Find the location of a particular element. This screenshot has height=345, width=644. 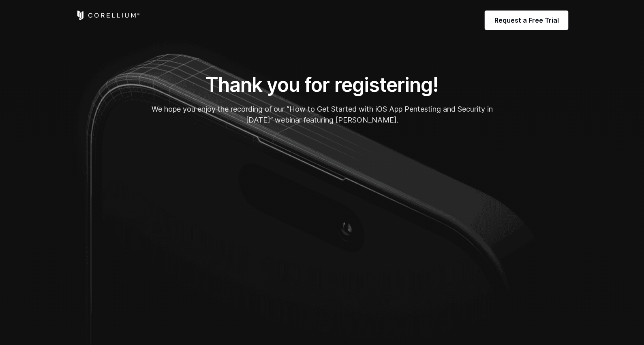

span: Request a Free Trial is located at coordinates (526, 20).